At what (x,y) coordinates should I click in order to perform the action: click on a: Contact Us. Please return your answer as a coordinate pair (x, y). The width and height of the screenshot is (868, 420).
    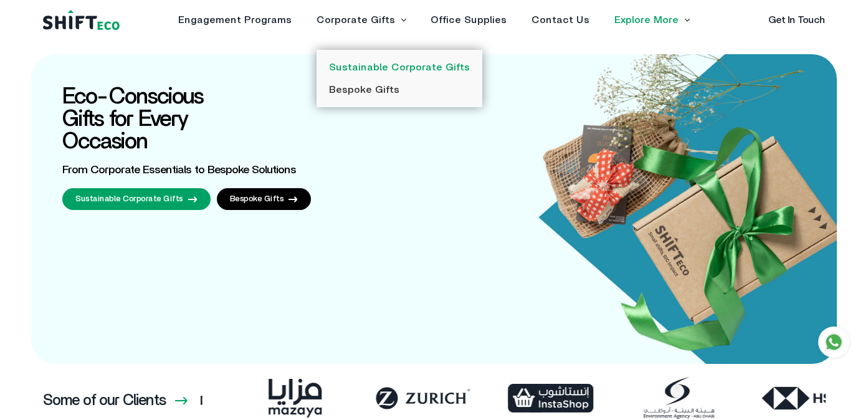
    Looking at the image, I should click on (560, 20).